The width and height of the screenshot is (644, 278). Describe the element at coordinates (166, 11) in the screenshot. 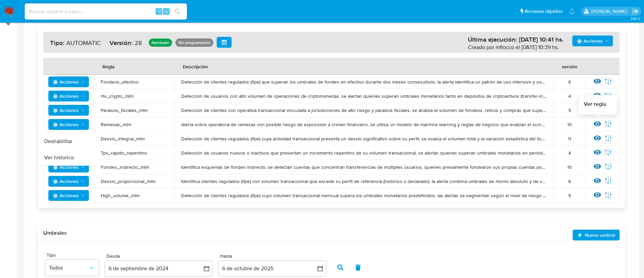

I see `span: s` at that location.